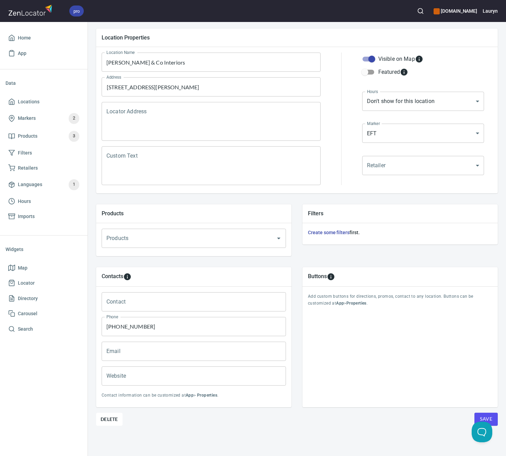 The height and width of the screenshot is (456, 506). What do you see at coordinates (44, 329) in the screenshot?
I see `a: Search` at bounding box center [44, 329].